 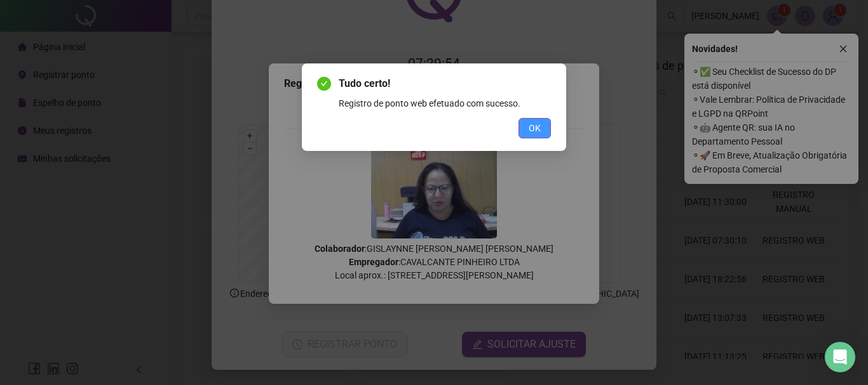 I want to click on button: OK, so click(x=534, y=128).